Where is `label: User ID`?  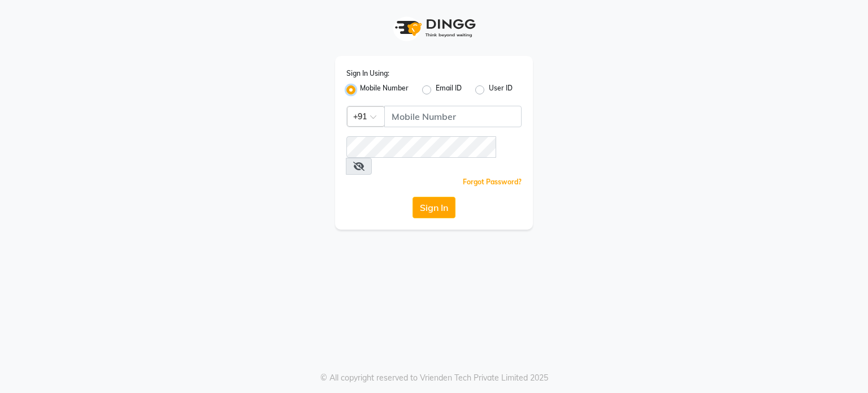
label: User ID is located at coordinates (500, 90).